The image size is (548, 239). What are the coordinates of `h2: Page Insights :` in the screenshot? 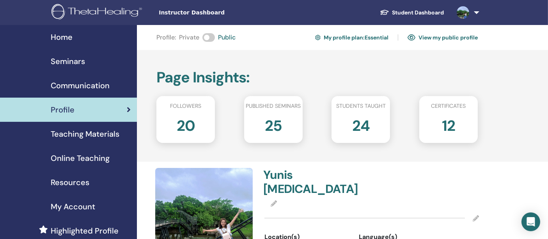 It's located at (317, 78).